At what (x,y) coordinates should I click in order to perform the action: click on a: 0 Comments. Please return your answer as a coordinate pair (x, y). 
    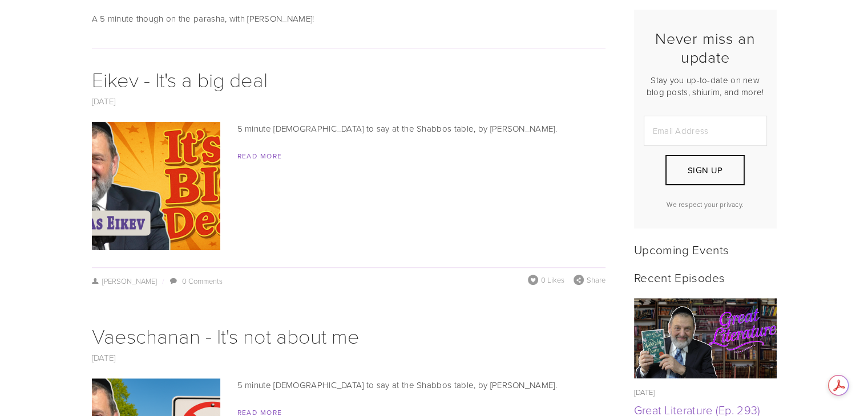
    Looking at the image, I should click on (202, 281).